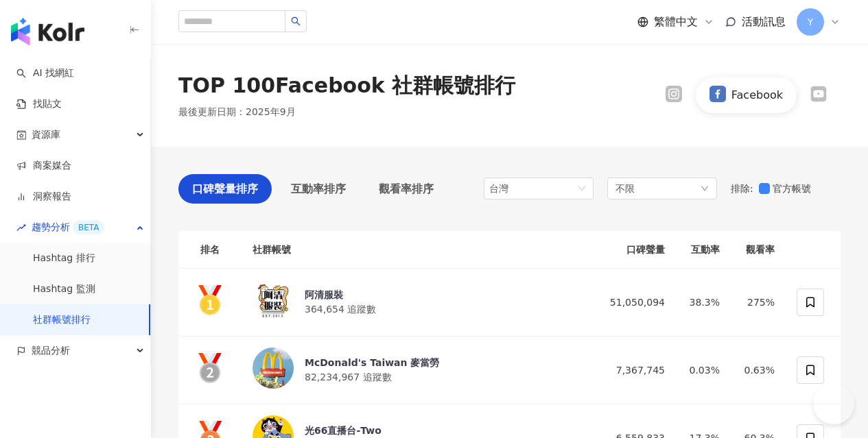 This screenshot has height=438, width=868. I want to click on img: logo, so click(48, 32).